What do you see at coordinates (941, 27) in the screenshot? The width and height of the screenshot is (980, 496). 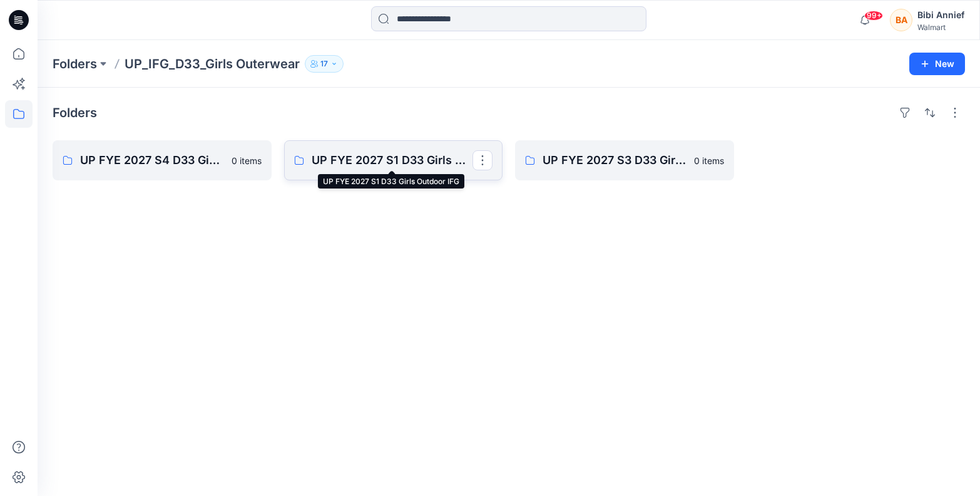 I see `div: Walmart` at bounding box center [941, 27].